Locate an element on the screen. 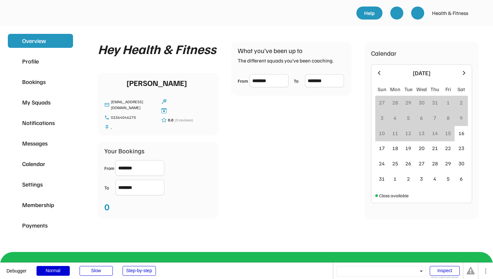 The height and width of the screenshot is (279, 493). div: Fri is located at coordinates (448, 89).